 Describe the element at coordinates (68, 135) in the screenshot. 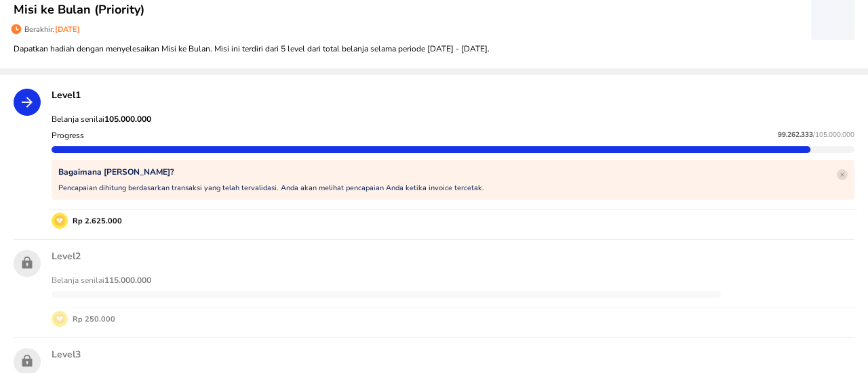

I see `p: Progress` at that location.